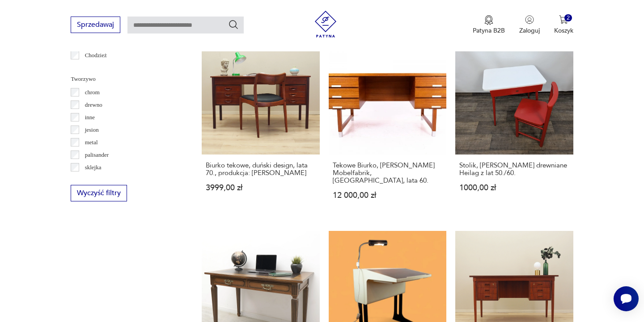 The height and width of the screenshot is (322, 644). I want to click on p: Tworzywo, so click(125, 79).